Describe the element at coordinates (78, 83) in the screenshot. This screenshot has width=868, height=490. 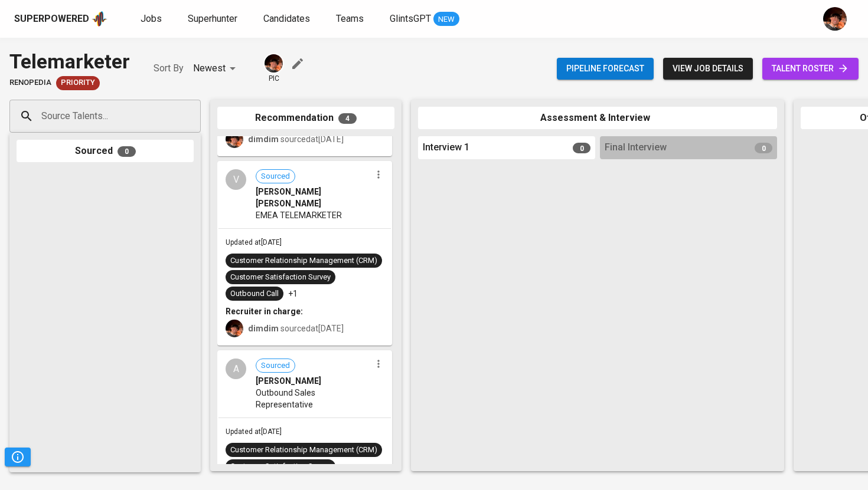
I see `div: New Job received from Demand Team` at that location.